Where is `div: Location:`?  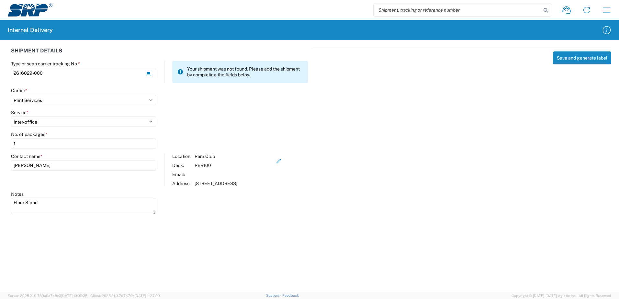
div: Location: is located at coordinates (182, 156).